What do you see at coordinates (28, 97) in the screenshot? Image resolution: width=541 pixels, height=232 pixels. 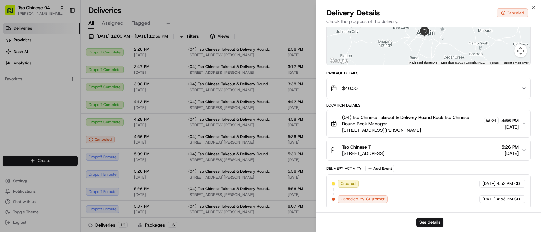 I see `a: 📗Knowledge Base` at bounding box center [28, 97].